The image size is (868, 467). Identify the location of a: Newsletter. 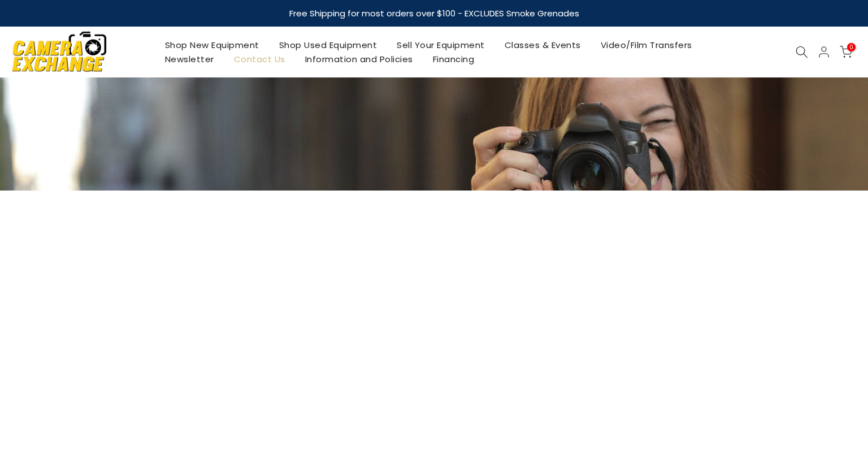
(189, 59).